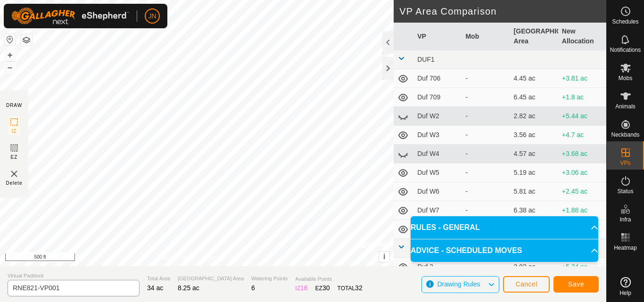  I want to click on td: Duf 706, so click(438, 79).